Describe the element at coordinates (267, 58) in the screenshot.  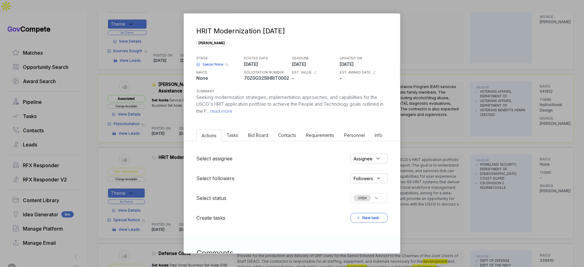
I see `h5: POSTED DATE` at that location.